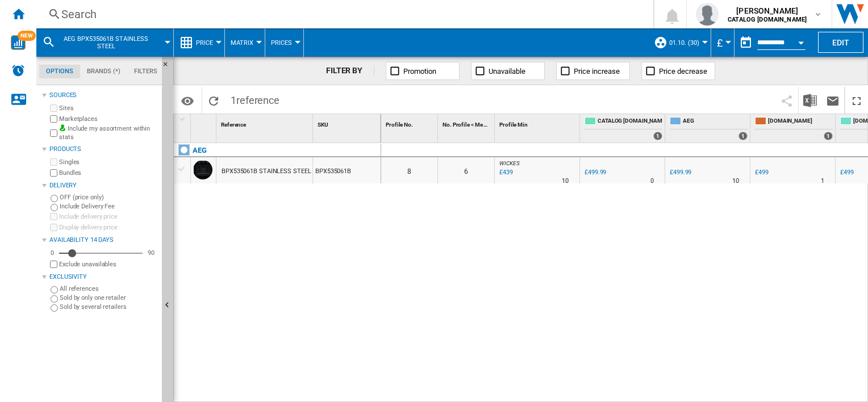 The height and width of the screenshot is (402, 868). Describe the element at coordinates (103, 240) in the screenshot. I see `div: Availability 14 Days` at that location.